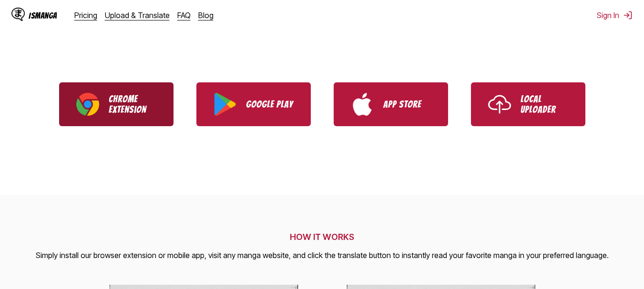 The image size is (644, 289). What do you see at coordinates (615, 15) in the screenshot?
I see `button: Sign In` at bounding box center [615, 15].